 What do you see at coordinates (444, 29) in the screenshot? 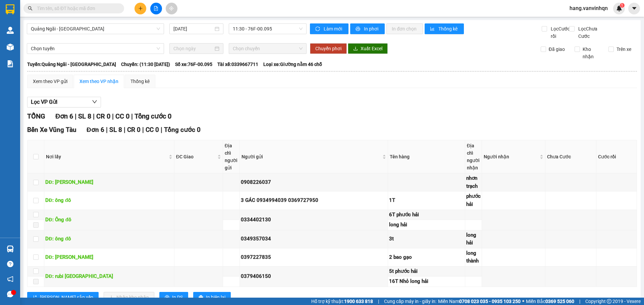
I see `button: bar-chartThống kê` at bounding box center [444, 29].